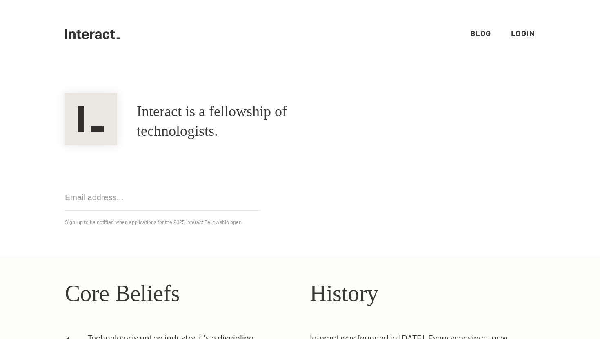  I want to click on a: Blog, so click(481, 33).